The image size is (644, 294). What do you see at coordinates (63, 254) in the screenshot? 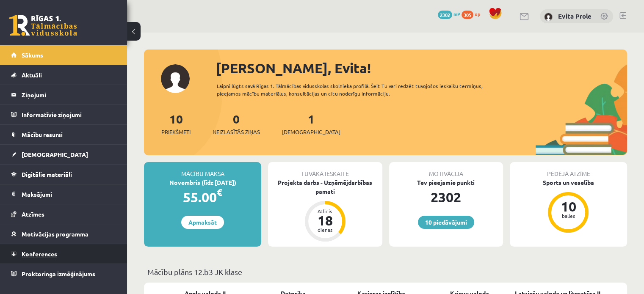
I see `a: Konferences` at bounding box center [63, 254].